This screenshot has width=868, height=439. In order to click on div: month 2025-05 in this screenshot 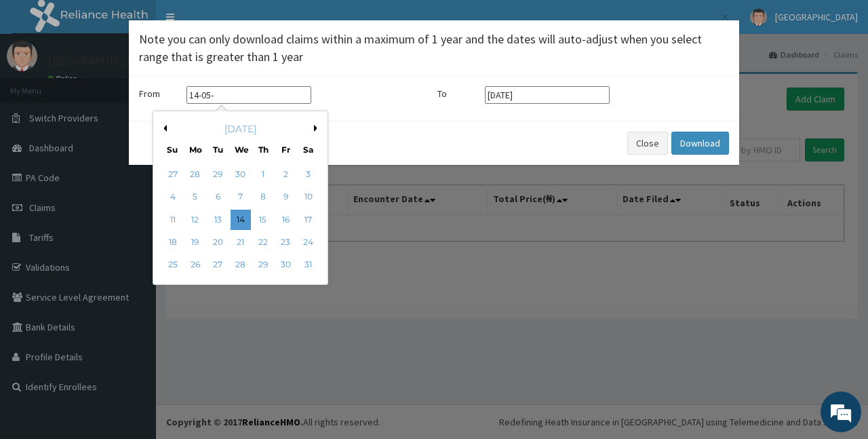, I will do `click(240, 220)`.